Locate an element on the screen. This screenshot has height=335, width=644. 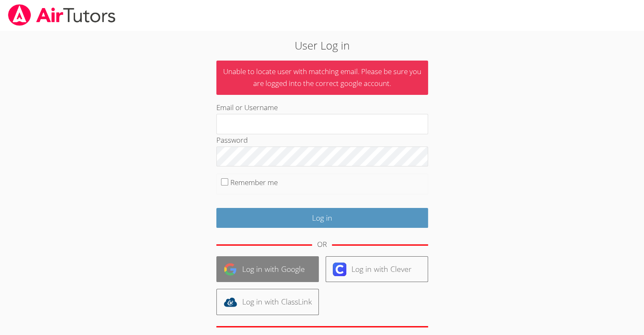
h2: User Log in is located at coordinates (322, 45).